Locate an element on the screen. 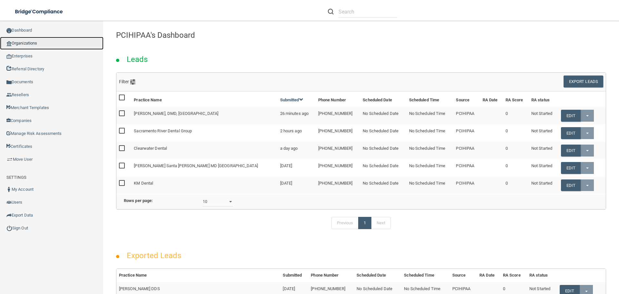 This screenshot has width=619, height=294. td: Sacramento River Dental Group is located at coordinates (204, 133).